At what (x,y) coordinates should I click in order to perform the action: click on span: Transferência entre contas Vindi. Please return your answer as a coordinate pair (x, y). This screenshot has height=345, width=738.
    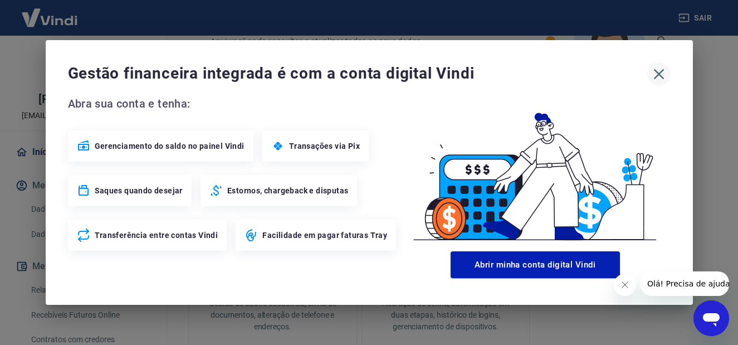
    Looking at the image, I should click on (157, 235).